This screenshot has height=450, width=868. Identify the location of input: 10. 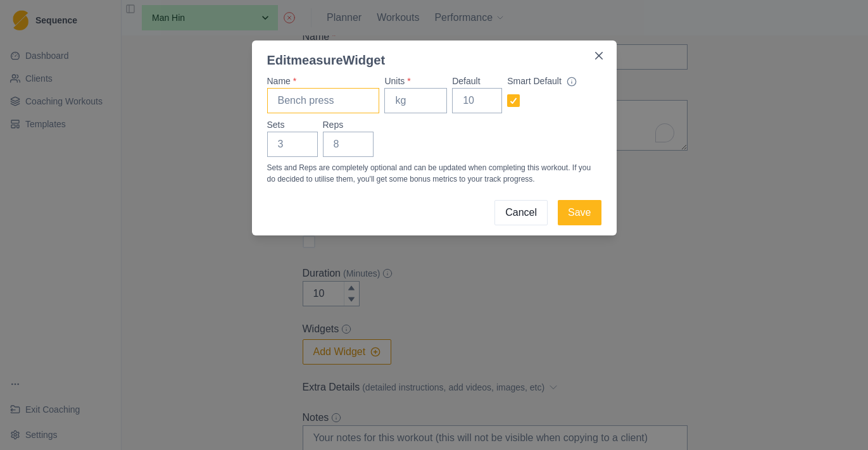
(476, 101).